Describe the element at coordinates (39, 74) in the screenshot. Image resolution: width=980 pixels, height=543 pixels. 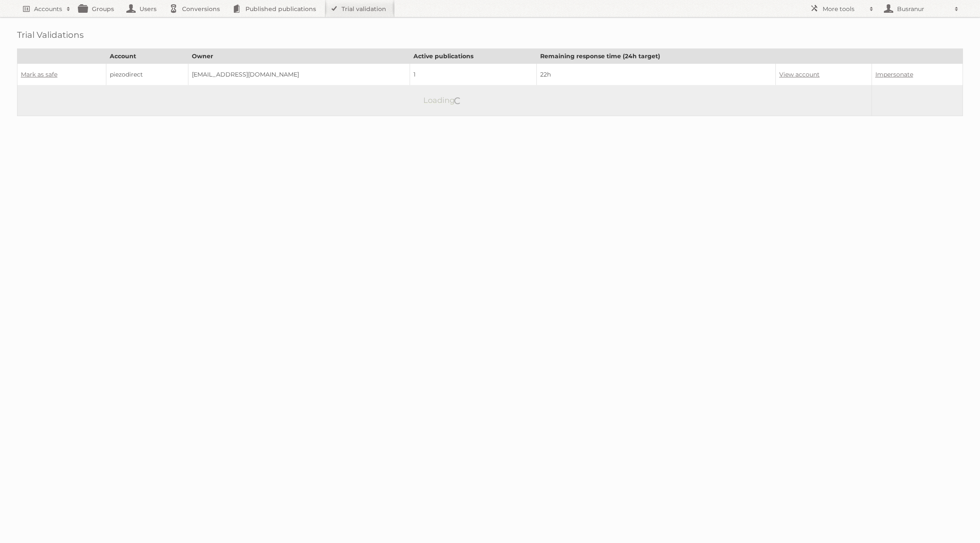
I see `a: Mark as safe` at that location.